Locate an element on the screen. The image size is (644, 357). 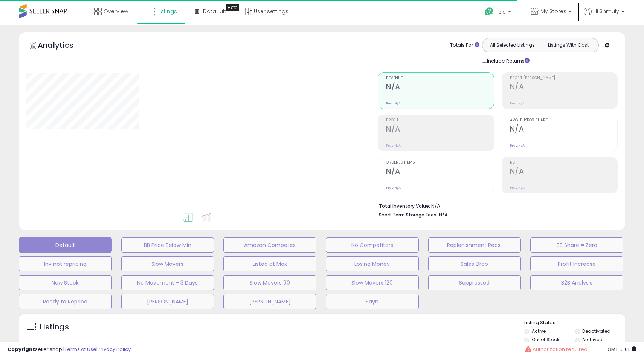
b: Total Inventory Value: is located at coordinates (404, 206).